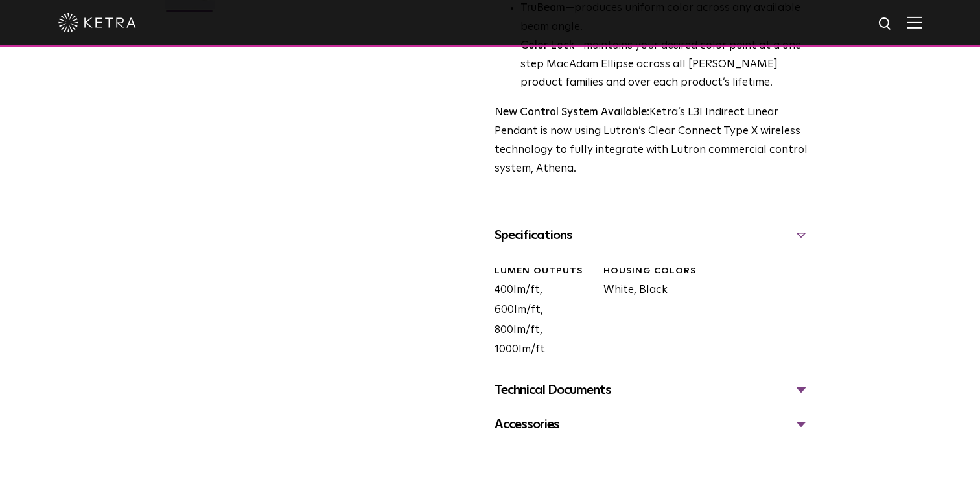 The width and height of the screenshot is (980, 482). I want to click on div: Technical Documents, so click(652, 390).